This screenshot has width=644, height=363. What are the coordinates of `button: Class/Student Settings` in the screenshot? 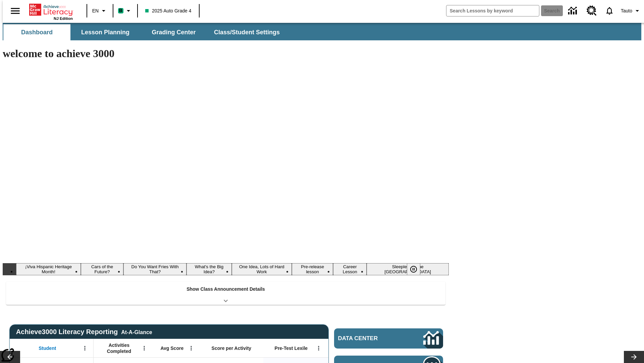 It's located at (247, 32).